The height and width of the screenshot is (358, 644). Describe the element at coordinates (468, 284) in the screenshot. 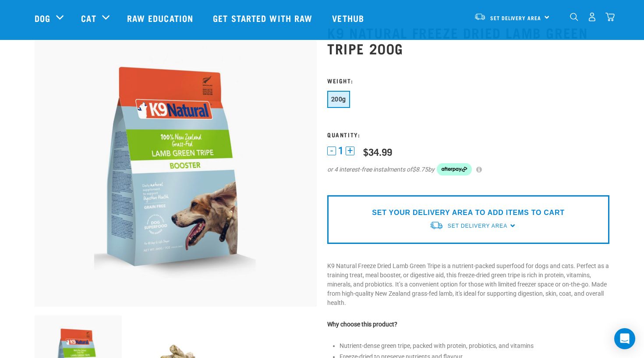

I see `p: K9 Natural Freeze Dried Lamb Green Tripe is a nutrient-packed superfood for dogs and cats. Perfec...` at that location.